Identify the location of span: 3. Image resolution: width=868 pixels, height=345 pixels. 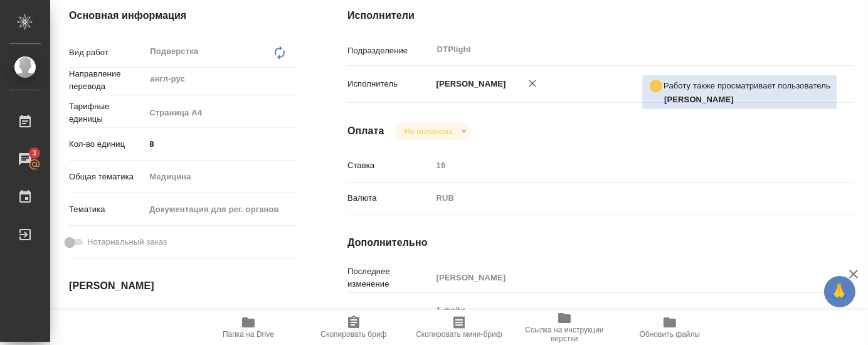
(34, 153).